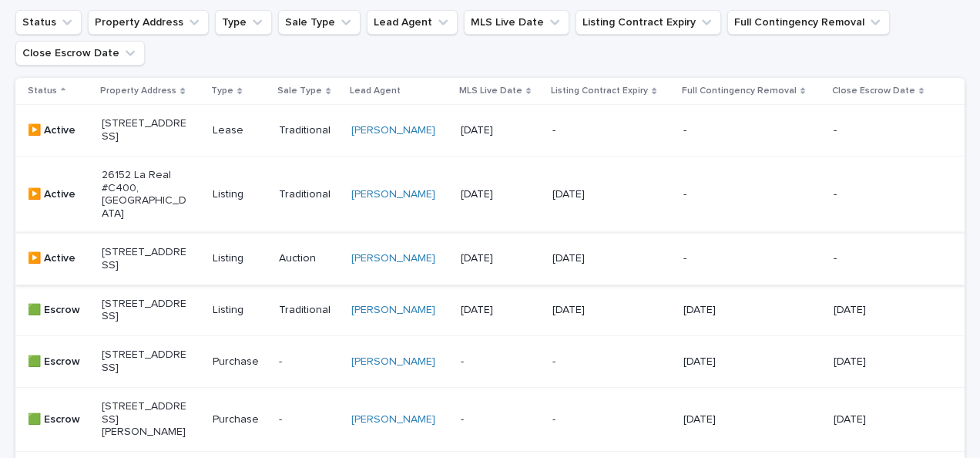 This screenshot has height=458, width=980. What do you see at coordinates (808, 22) in the screenshot?
I see `button: Full Contingency Removal` at bounding box center [808, 22].